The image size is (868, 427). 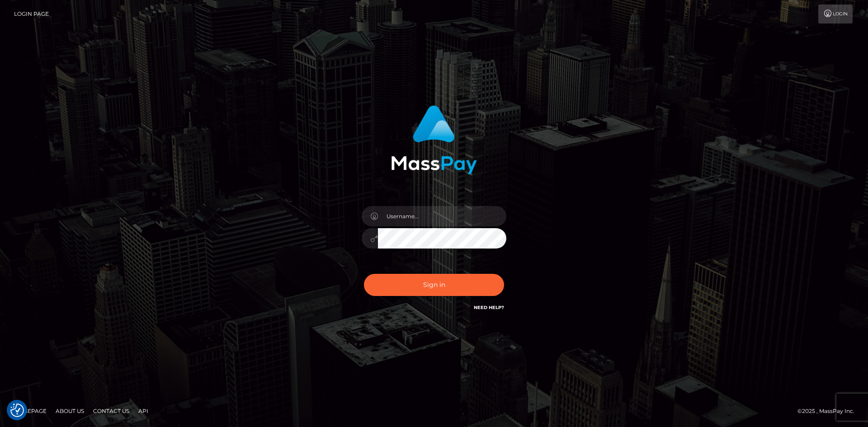 I want to click on a: About Us, so click(x=70, y=411).